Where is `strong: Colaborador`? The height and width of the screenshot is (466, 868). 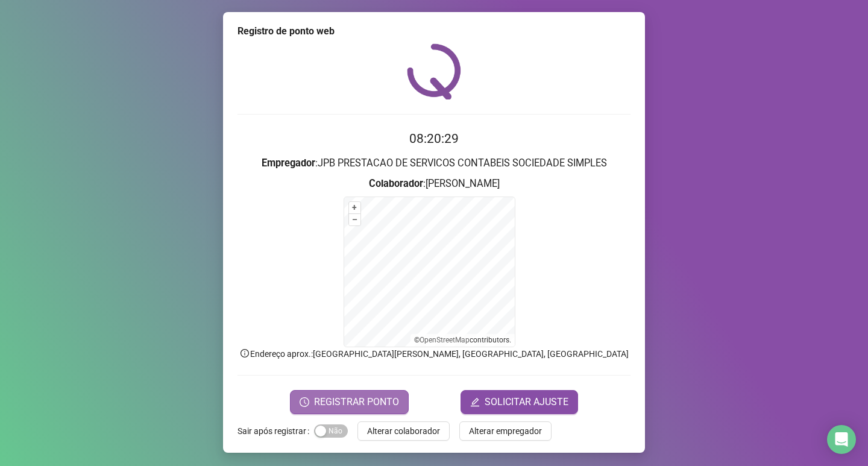
strong: Colaborador is located at coordinates (396, 183).